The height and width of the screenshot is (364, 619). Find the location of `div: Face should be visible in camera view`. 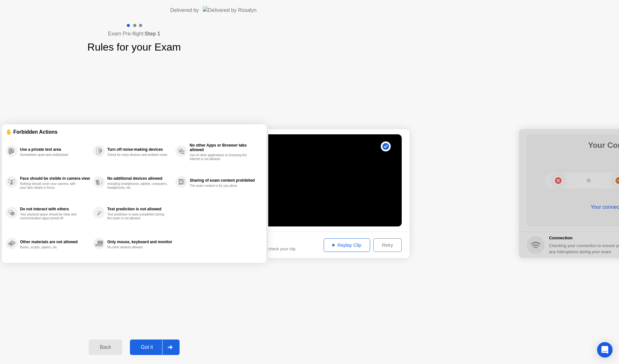

div: Face should be visible in camera view is located at coordinates (55, 178).